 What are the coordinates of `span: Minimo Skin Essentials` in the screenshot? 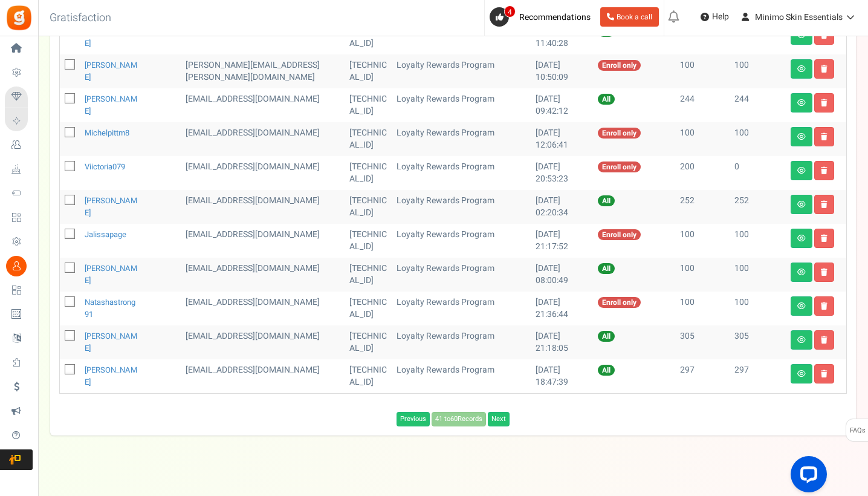 It's located at (799, 17).